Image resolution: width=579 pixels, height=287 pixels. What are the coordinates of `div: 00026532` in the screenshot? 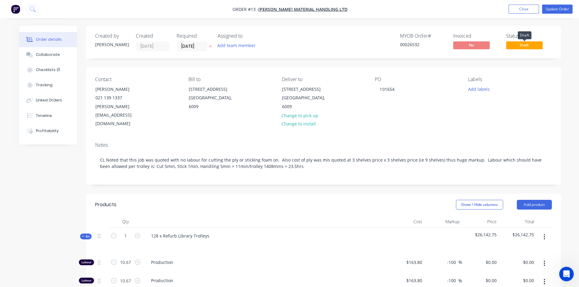 It's located at (423, 44).